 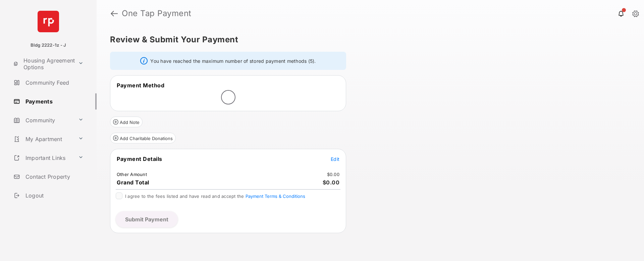 What do you see at coordinates (54, 196) in the screenshot?
I see `a: Logout` at bounding box center [54, 196].